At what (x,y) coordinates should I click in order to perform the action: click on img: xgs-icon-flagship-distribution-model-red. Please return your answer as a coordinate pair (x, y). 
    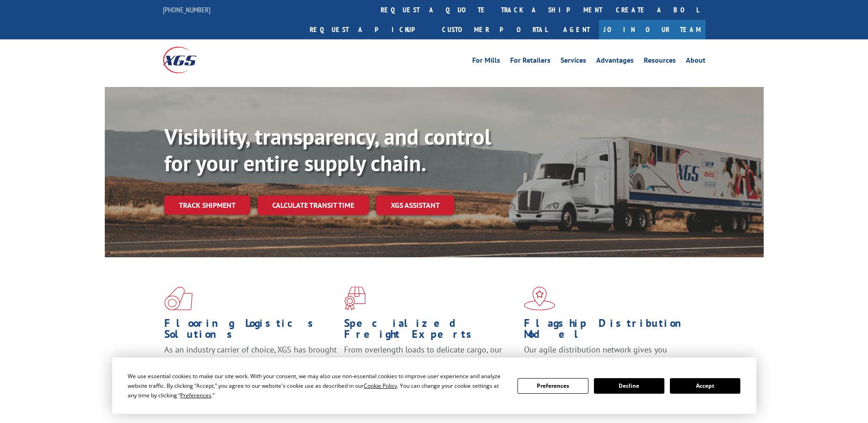
    Looking at the image, I should click on (540, 298).